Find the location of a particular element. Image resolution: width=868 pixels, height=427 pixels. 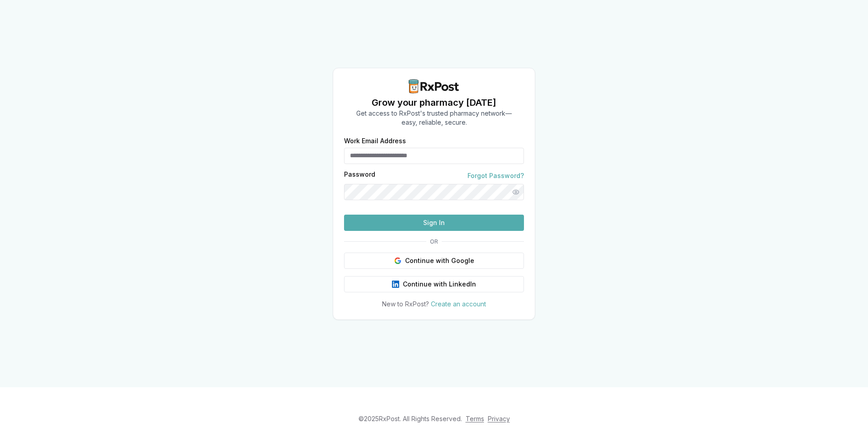

a: Privacy is located at coordinates (498, 418).